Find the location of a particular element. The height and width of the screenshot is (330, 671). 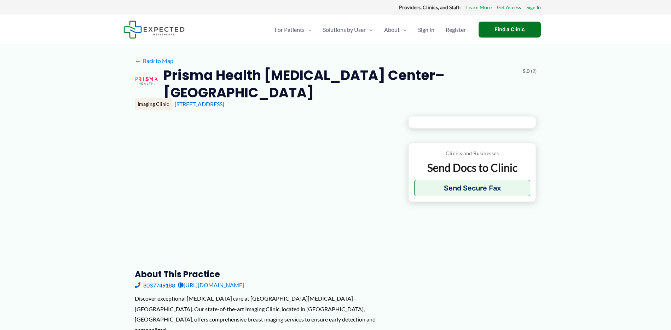

span: For Patients is located at coordinates (290, 30).